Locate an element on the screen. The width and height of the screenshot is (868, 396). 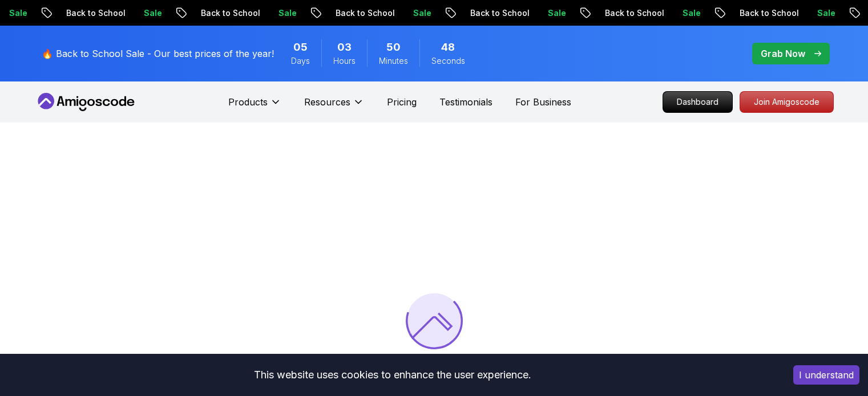
button: Accept cookies is located at coordinates (826, 375).